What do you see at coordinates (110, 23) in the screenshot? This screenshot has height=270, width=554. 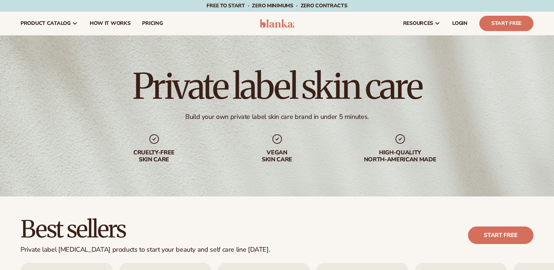 I see `a: How It Works` at bounding box center [110, 23].